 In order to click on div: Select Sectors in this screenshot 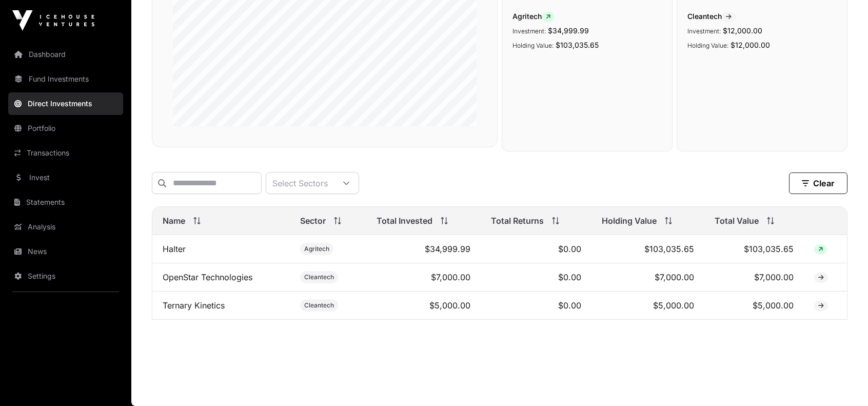, I will do `click(300, 183)`.